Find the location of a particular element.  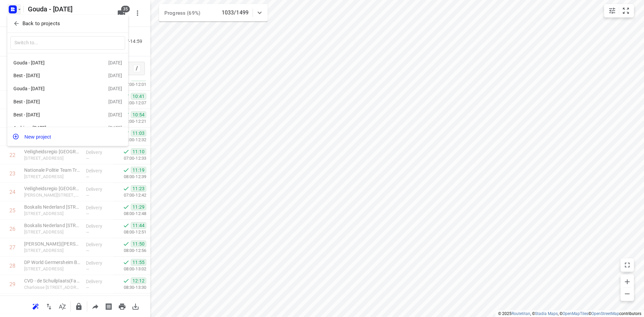

button: Back to projects is located at coordinates (68, 23).